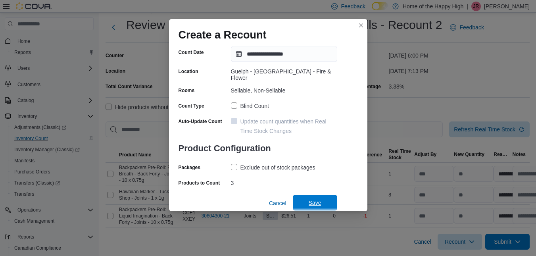 This screenshot has width=536, height=256. What do you see at coordinates (191, 52) in the screenshot?
I see `label: Count Date` at bounding box center [191, 52].